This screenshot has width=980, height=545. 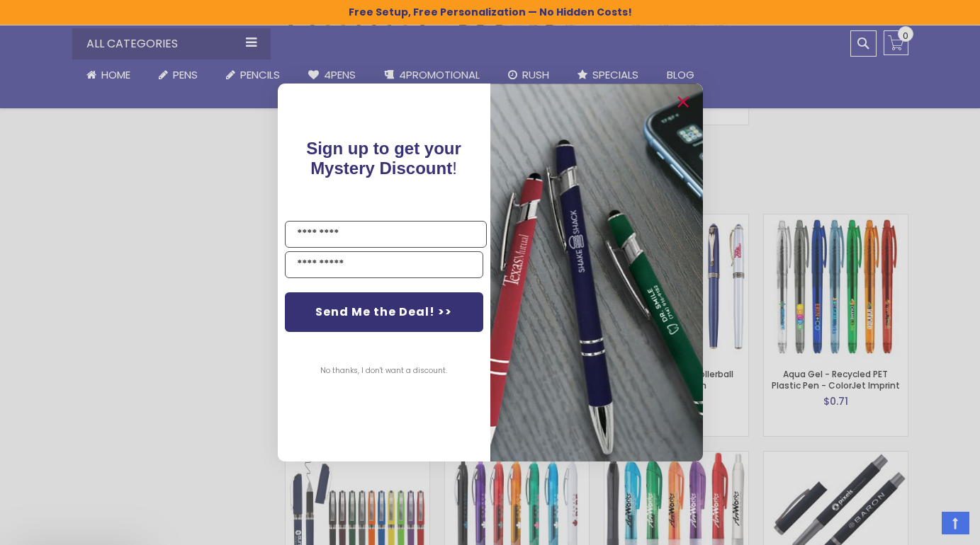 What do you see at coordinates (683, 102) in the screenshot?
I see `button: Close dialog` at bounding box center [683, 102].